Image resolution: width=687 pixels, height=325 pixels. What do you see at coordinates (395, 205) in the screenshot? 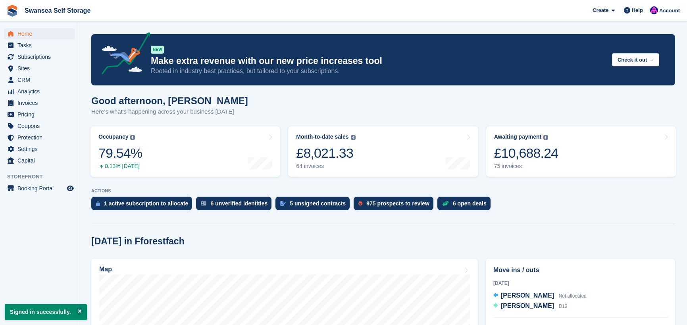
I see `a: 975 prospects to review` at bounding box center [395, 205].